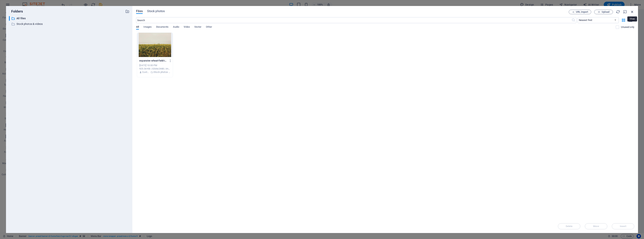 The width and height of the screenshot is (644, 239). Describe the element at coordinates (153, 61) in the screenshot. I see `p: expansive-wheat-field-in-etretat-normandie-france-under-an-overcast-sky-perfect-for-agricultural-...` at that location.